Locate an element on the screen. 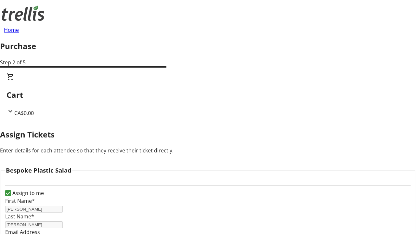  label: First Name* is located at coordinates (20, 201).